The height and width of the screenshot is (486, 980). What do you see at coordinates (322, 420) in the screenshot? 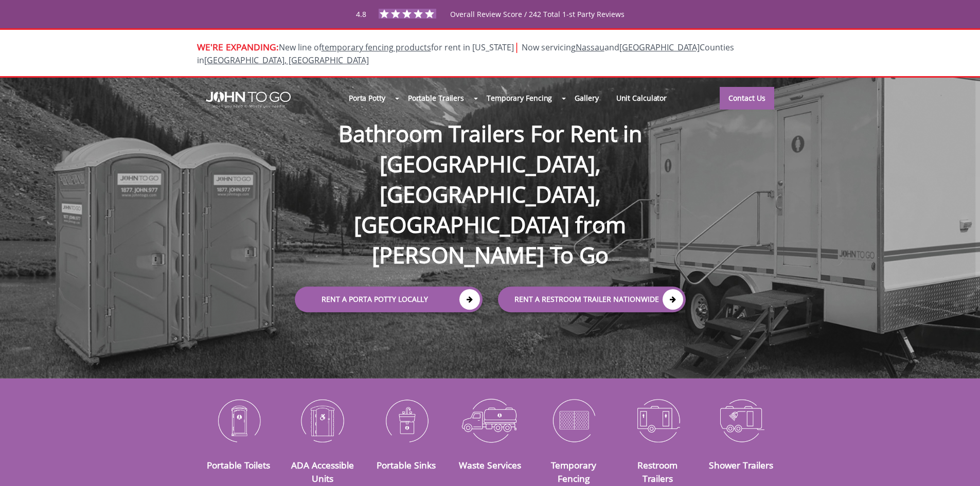
I see `img: ADA-Accessible-Units-icon_N.png` at bounding box center [322, 420].